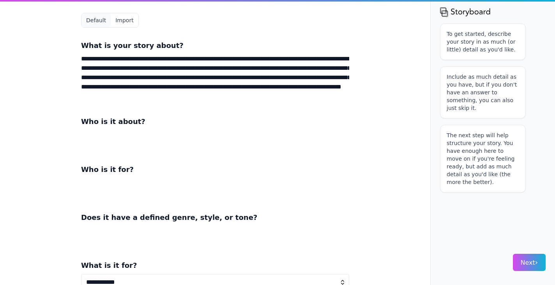 This screenshot has height=285, width=555. I want to click on img: storyboard, so click(465, 12).